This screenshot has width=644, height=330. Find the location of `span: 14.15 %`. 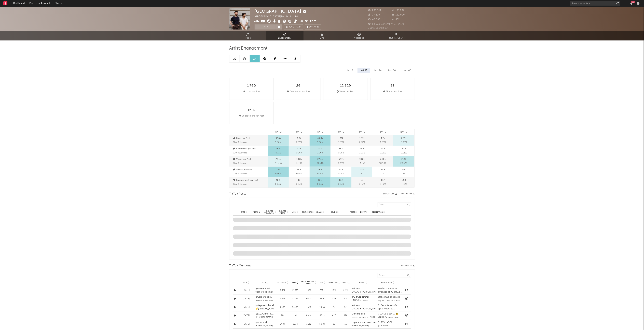

span: 14.15 % is located at coordinates (362, 164).